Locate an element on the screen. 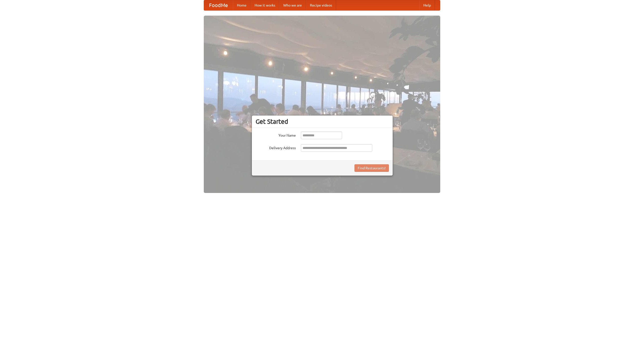 The width and height of the screenshot is (644, 356). label: Your Name is located at coordinates (276, 135).